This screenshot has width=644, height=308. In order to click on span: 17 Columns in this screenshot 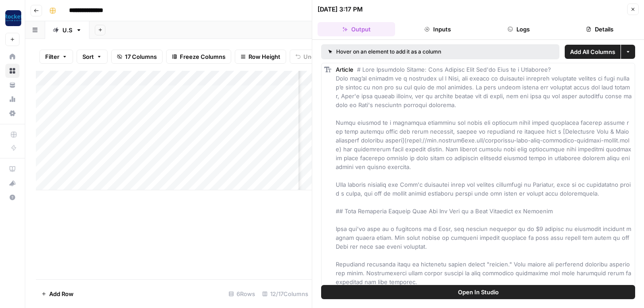, I will do `click(141, 57)`.